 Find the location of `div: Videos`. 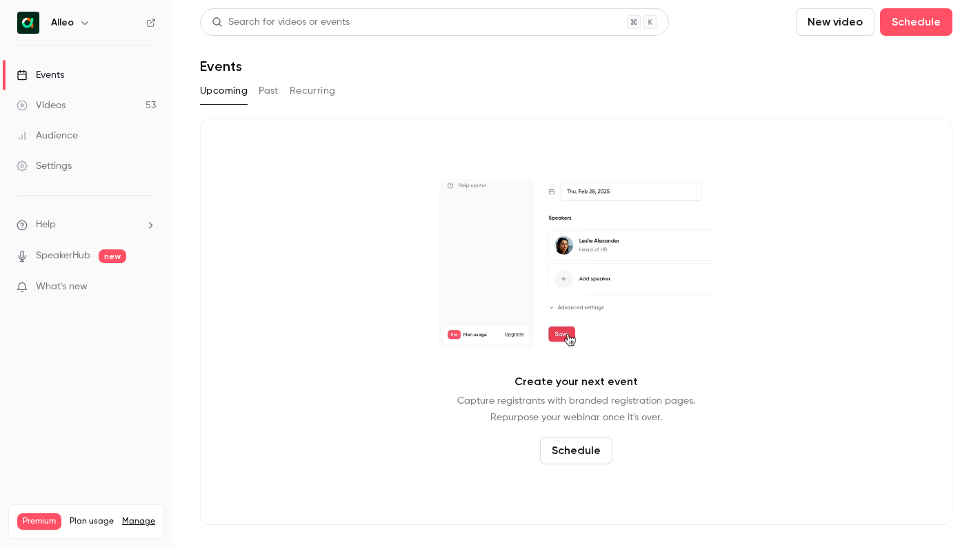

div: Videos is located at coordinates (41, 105).